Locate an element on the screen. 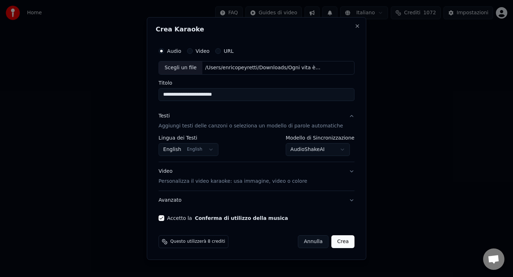 The height and width of the screenshot is (277, 513). div: TestiAggiungi testi delle canzoni o seleziona un modello di parole automatiche is located at coordinates (257, 148).